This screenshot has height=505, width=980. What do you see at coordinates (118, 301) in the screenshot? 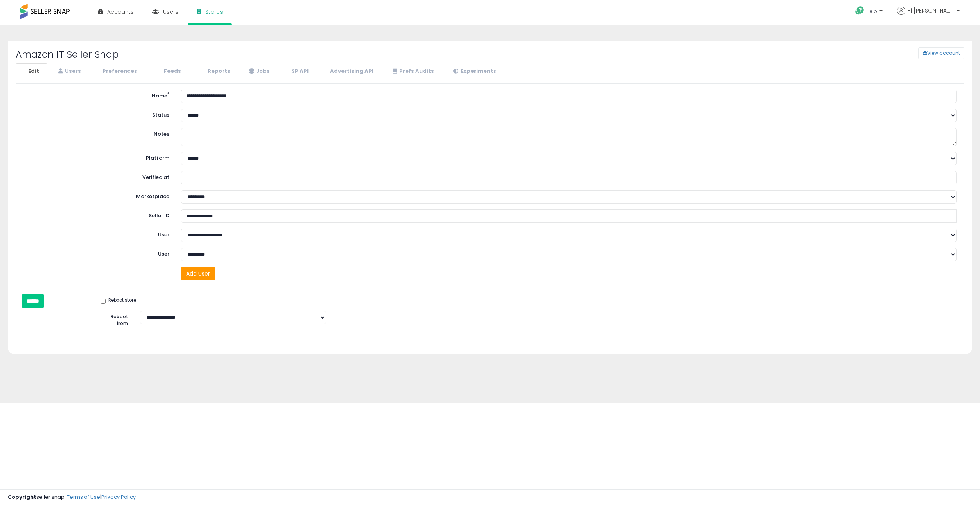
I see `label: Reboot store` at bounding box center [118, 301].